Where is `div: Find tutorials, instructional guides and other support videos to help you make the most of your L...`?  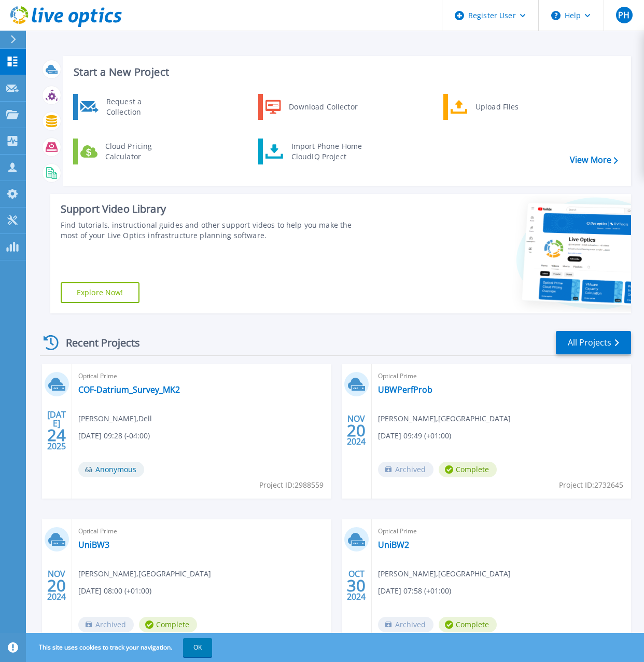
div: Find tutorials, instructional guides and other support videos to help you make the most of your L... is located at coordinates (212, 231).